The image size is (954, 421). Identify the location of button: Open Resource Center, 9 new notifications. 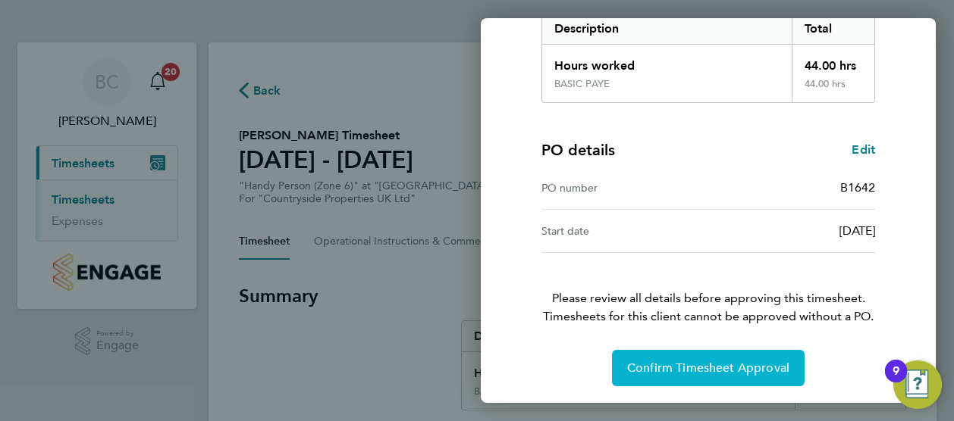
(917, 385).